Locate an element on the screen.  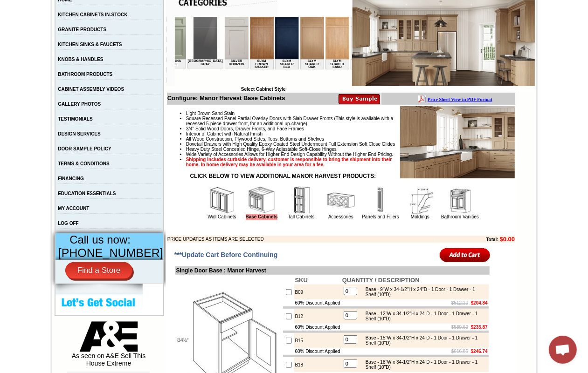
td: Silver Horizon is located at coordinates (62, 47).